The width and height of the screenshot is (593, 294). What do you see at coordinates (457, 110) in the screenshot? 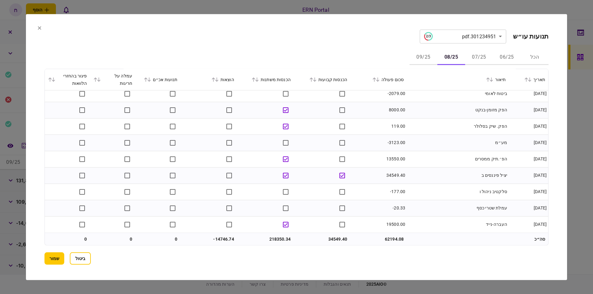
I see `td: הפק מזומן-בנקט` at bounding box center [457, 110].